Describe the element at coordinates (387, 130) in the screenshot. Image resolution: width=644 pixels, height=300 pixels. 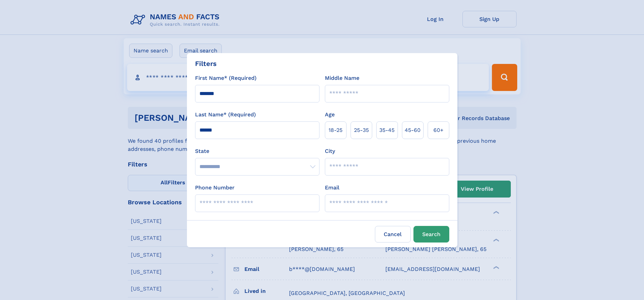
I see `span: 35‑45` at that location.